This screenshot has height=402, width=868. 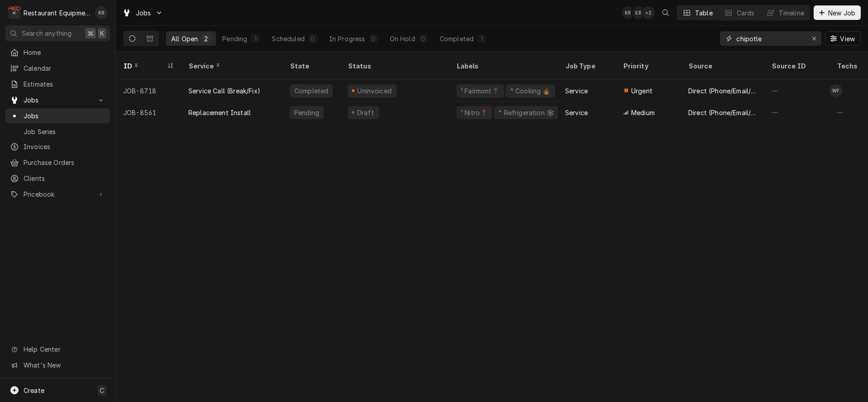 What do you see at coordinates (206, 38) in the screenshot?
I see `div: 2` at bounding box center [206, 38].